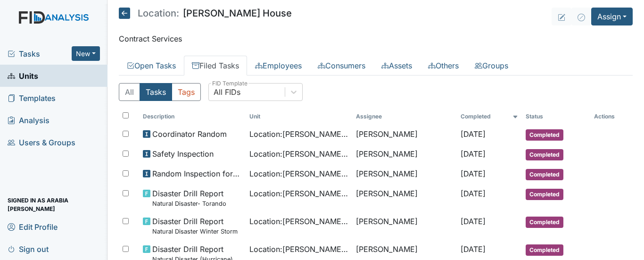 The width and height of the screenshot is (644, 260). What do you see at coordinates (40, 54) in the screenshot?
I see `span: Tasks` at bounding box center [40, 54].